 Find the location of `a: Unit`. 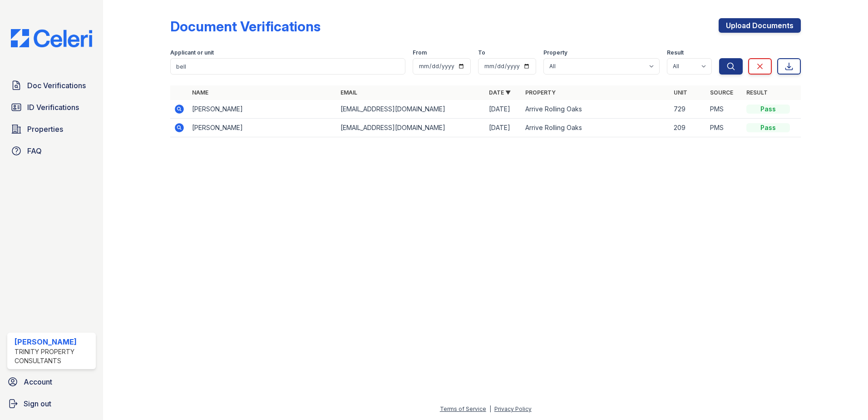

a: Unit is located at coordinates (681, 92).